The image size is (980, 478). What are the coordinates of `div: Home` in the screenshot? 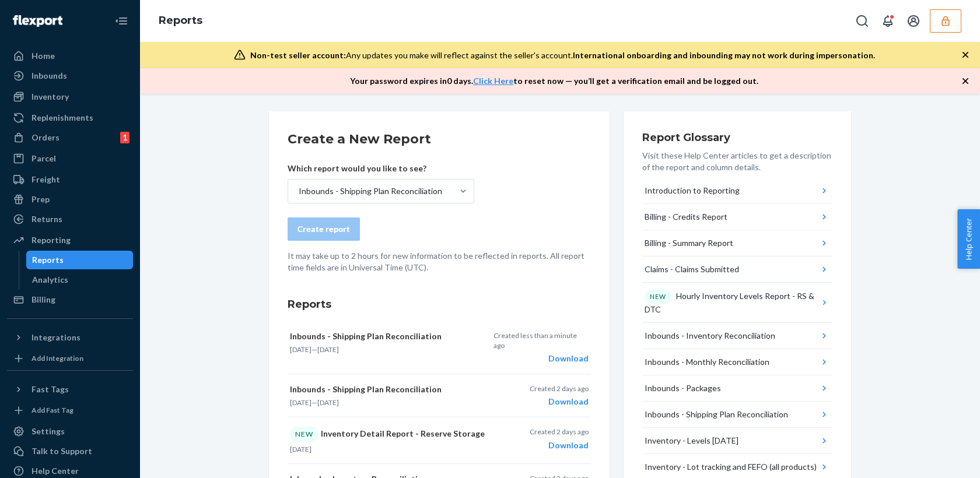 It's located at (43, 56).